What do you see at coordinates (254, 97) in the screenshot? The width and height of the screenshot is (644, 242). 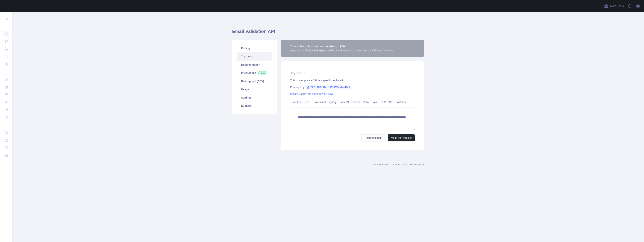 I see `a: Settings` at bounding box center [254, 97].